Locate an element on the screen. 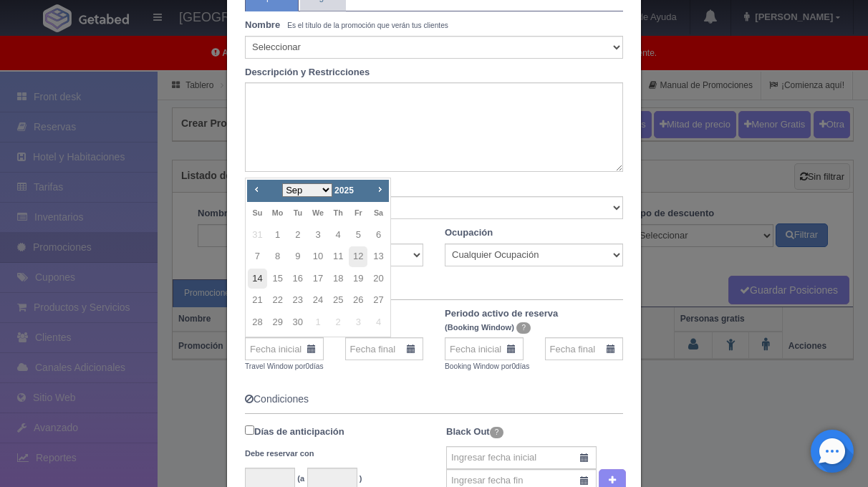  a: 21 is located at coordinates (257, 300).